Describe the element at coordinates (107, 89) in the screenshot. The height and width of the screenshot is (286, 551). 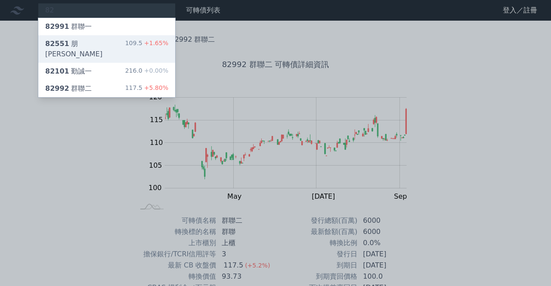
I see `a: 82992群聯二 117.5+5.80%` at that location.